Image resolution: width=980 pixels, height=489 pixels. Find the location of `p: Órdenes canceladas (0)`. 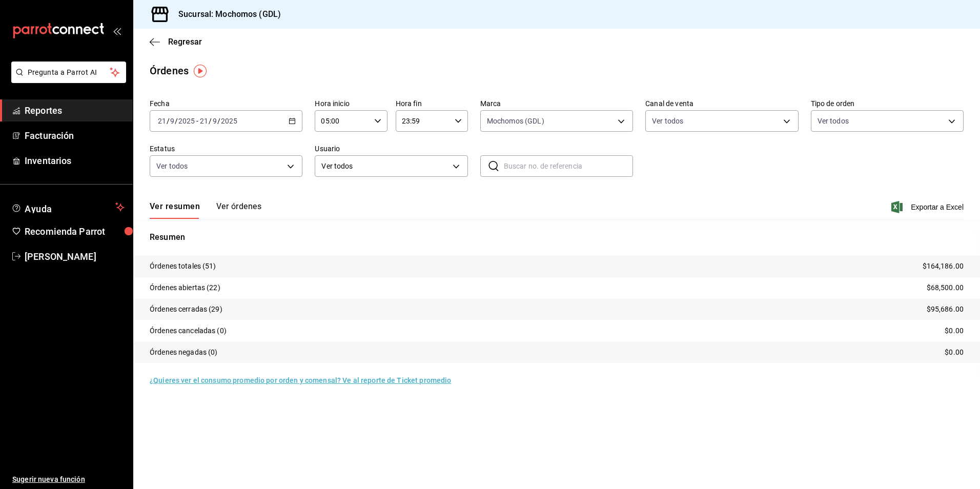

p: Órdenes canceladas (0) is located at coordinates (188, 330).